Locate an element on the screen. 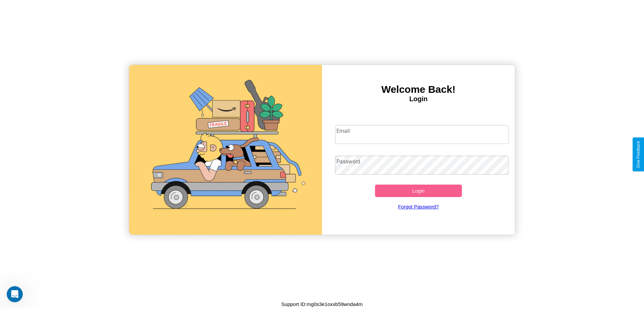 This screenshot has width=644, height=309. p: Support ID: mg0s3e1oxxb59wnda4m is located at coordinates (322, 304).